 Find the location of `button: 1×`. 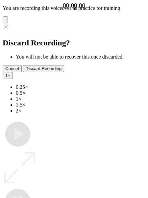

button: 1× is located at coordinates (8, 75).